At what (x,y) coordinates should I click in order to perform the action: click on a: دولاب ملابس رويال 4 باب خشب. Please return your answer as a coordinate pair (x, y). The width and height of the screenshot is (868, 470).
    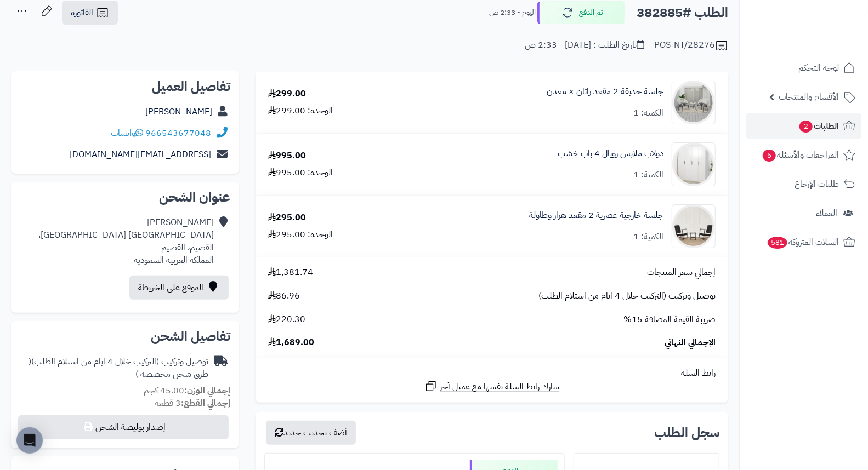
    Looking at the image, I should click on (610, 154).